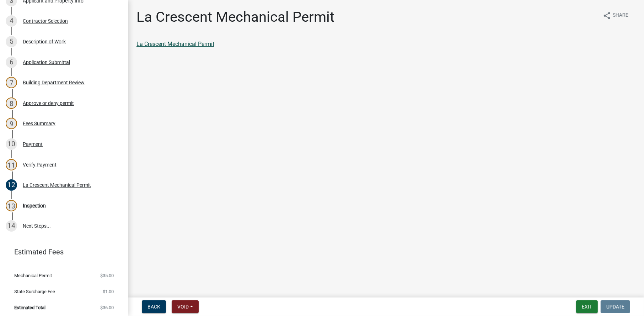 The width and height of the screenshot is (644, 316). What do you see at coordinates (12, 185) in the screenshot?
I see `div: 12` at bounding box center [12, 185].